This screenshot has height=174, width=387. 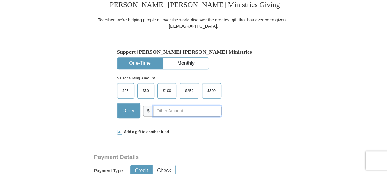 I want to click on span: $250, so click(x=189, y=91).